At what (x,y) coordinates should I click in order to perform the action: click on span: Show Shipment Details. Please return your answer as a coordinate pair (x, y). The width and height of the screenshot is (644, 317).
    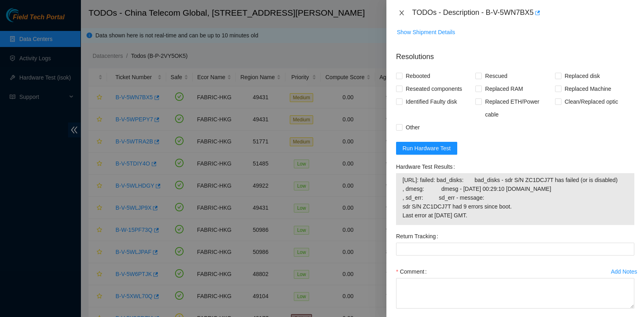
    Looking at the image, I should click on (426, 33).